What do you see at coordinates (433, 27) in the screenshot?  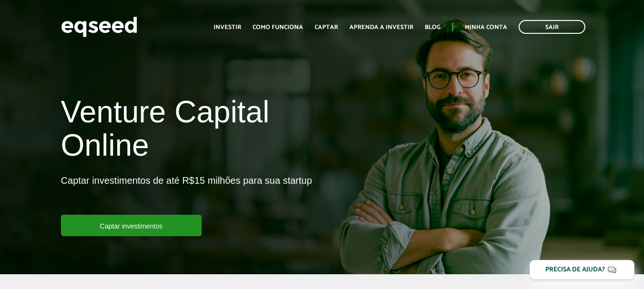 I see `a: Blog` at bounding box center [433, 27].